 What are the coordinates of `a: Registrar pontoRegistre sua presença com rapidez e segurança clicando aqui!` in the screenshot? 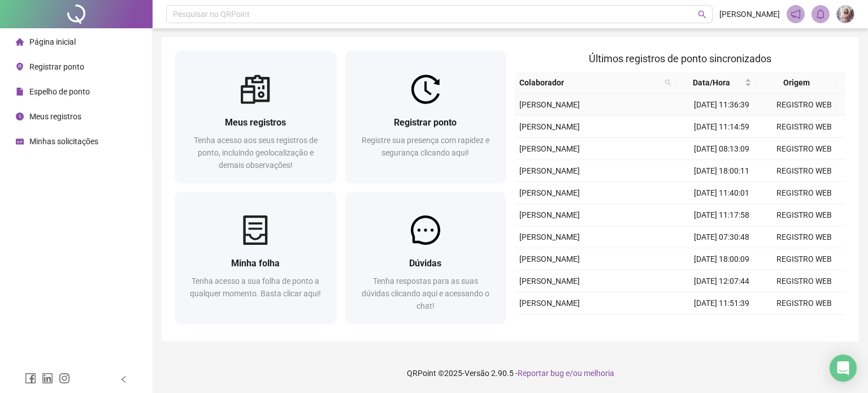 It's located at (425, 117).